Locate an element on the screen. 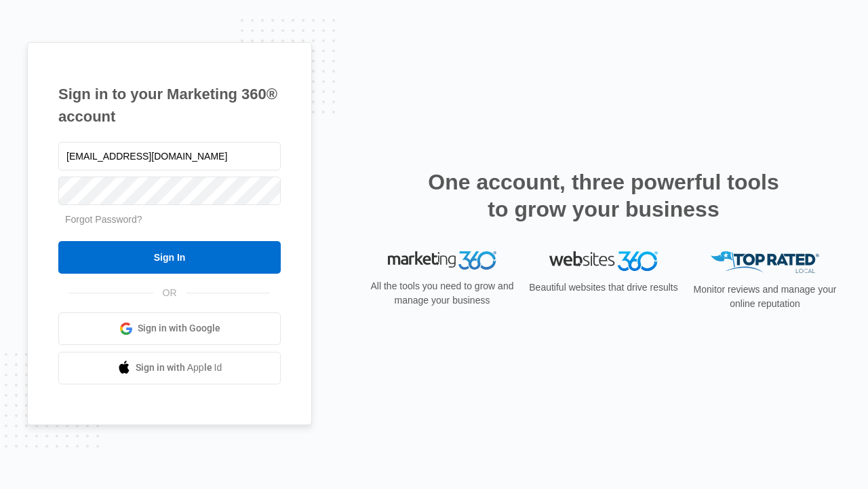 The width and height of the screenshot is (868, 489). span: OR is located at coordinates (170, 293).